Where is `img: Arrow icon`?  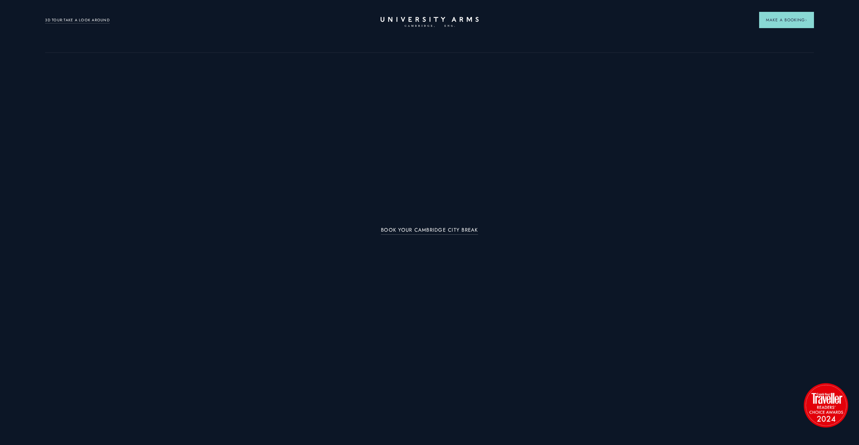
img: Arrow icon is located at coordinates (806, 20).